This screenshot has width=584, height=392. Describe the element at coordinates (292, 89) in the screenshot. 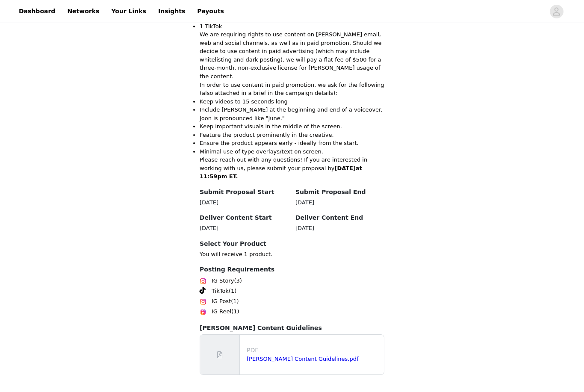

I see `p: In order to use content in paid promotion, we ask for the following (also attached in a brief in ...` at that location.